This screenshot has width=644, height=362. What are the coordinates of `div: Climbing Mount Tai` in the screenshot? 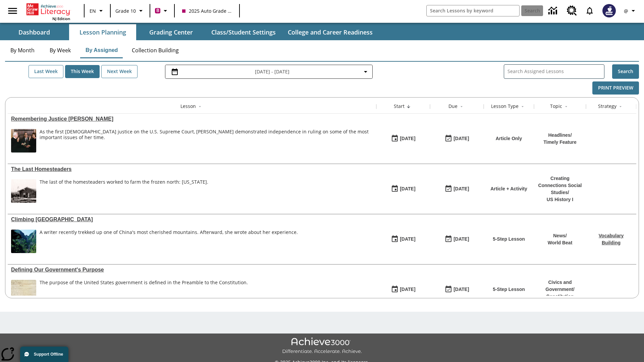 It's located at (192, 220).